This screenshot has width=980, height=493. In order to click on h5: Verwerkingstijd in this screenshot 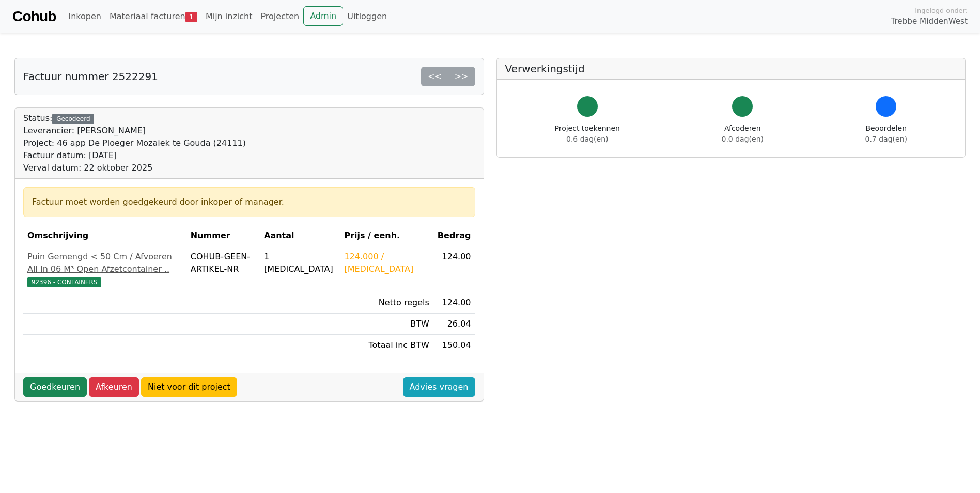, I will do `click(731, 68)`.